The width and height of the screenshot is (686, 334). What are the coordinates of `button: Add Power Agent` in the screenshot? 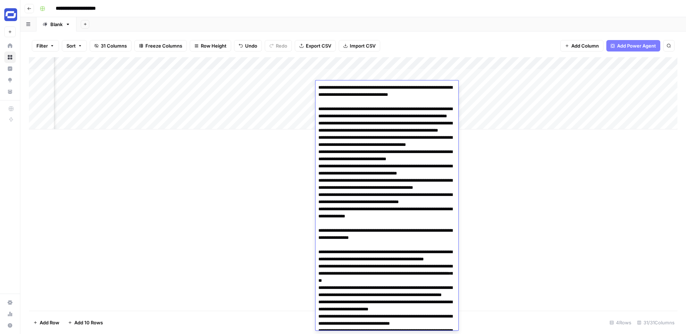 It's located at (633, 46).